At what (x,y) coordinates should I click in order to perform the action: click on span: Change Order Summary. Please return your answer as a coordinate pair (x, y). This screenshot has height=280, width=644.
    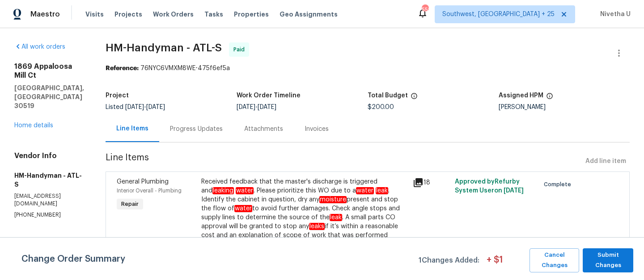
    Looking at the image, I should click on (73, 260).